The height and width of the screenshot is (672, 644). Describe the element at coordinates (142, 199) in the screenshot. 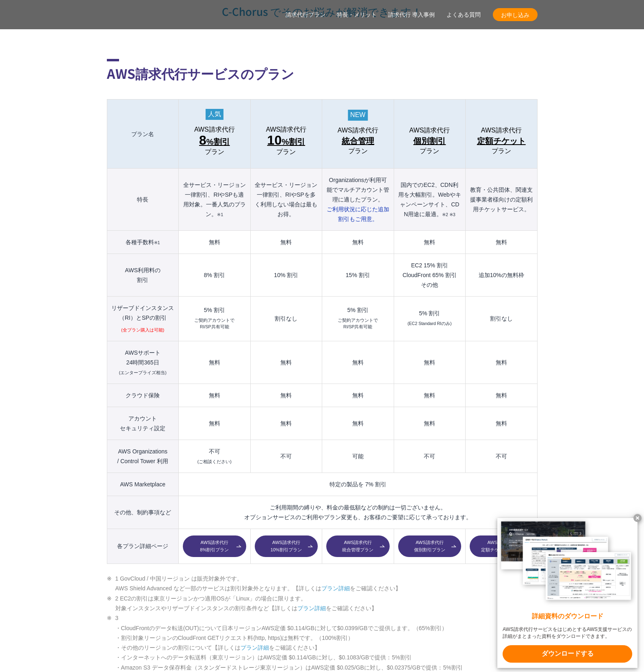

I see `th: 特長` at that location.